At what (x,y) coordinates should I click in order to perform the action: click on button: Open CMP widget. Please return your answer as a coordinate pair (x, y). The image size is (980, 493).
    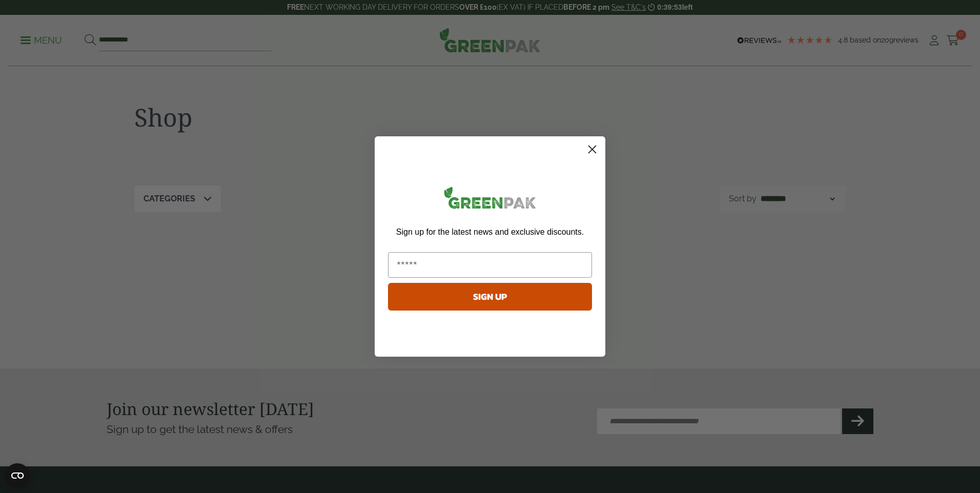
    Looking at the image, I should click on (18, 475).